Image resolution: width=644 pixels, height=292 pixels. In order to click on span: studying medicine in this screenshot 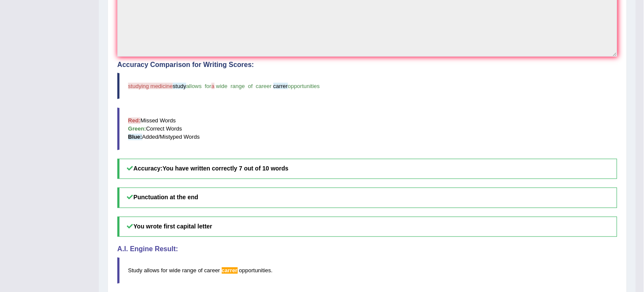, I will do `click(150, 86)`.